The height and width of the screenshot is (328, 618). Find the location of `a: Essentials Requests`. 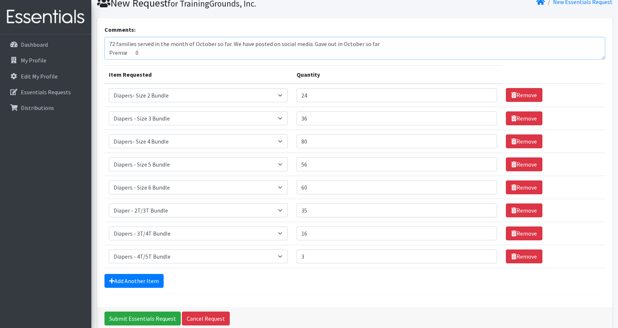

a: Essentials Requests is located at coordinates (46, 92).